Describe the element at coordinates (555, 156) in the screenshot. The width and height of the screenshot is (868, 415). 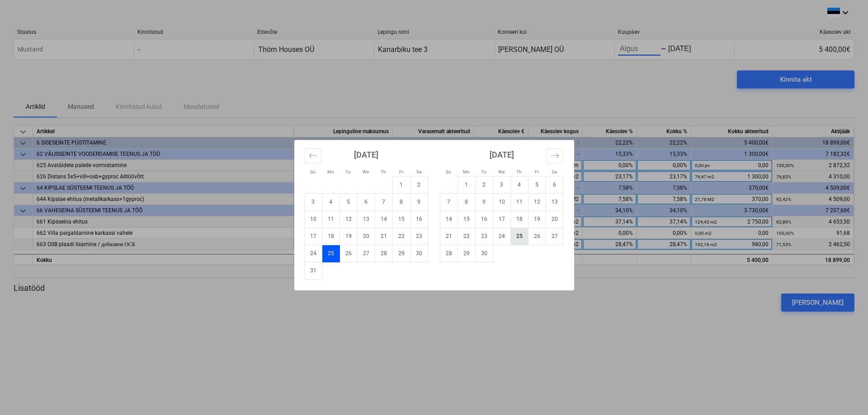
I see `button: Move forward to switch to the next month.` at that location.